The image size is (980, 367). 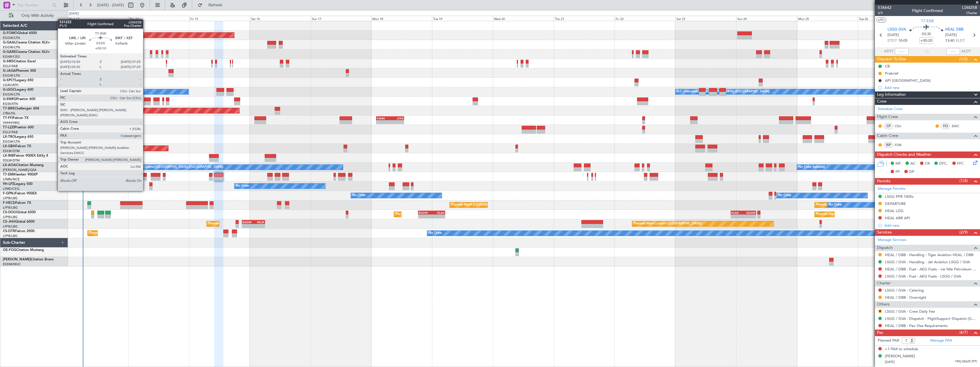 I want to click on div: Tue 19, so click(x=462, y=19).